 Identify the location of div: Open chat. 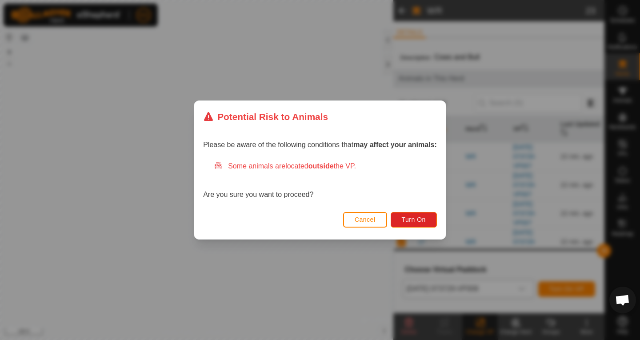
(622, 300).